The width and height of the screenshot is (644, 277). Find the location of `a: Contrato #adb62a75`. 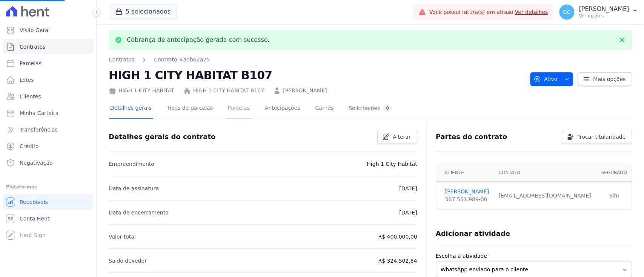

a: Contrato #adb62a75 is located at coordinates (182, 59).